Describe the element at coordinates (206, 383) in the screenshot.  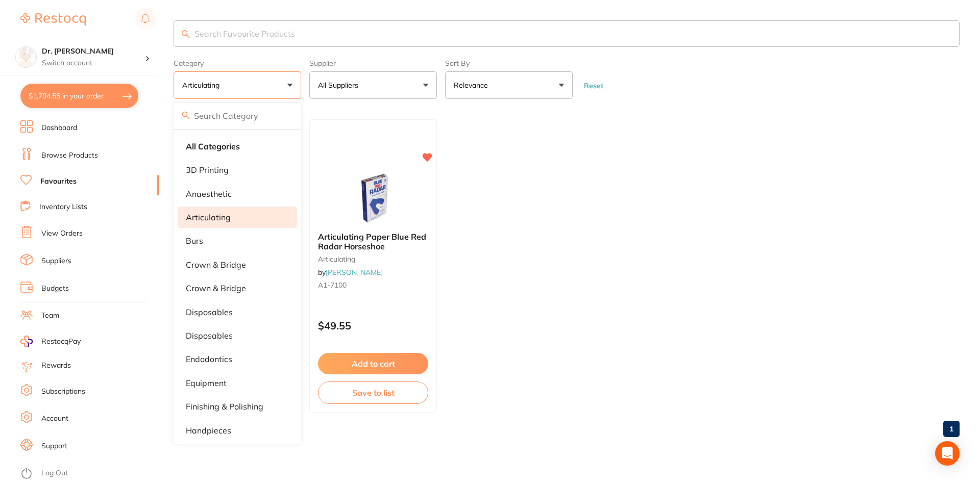
I see `p: equipment` at that location.